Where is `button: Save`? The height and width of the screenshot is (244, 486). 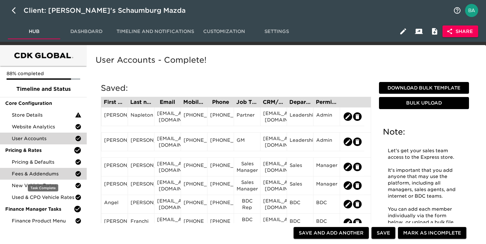
button: Save is located at coordinates (383, 233).